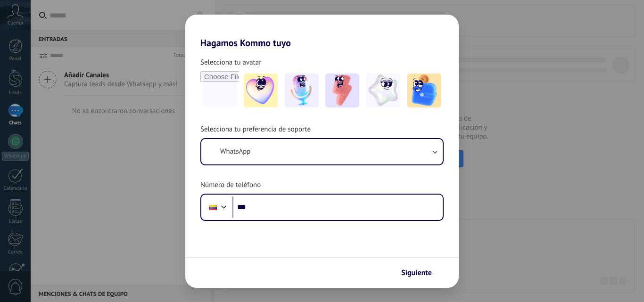 The width and height of the screenshot is (644, 302). Describe the element at coordinates (230, 185) in the screenshot. I see `span: Número de teléfono` at that location.